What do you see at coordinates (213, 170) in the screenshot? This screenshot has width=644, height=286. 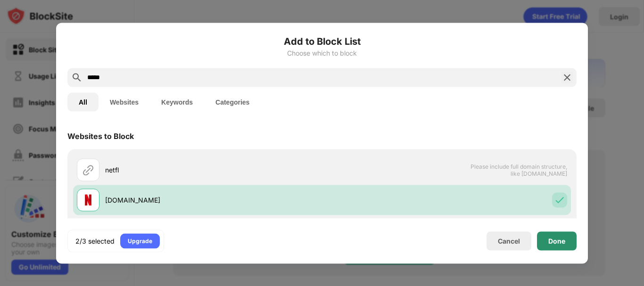 I see `div: netfl` at bounding box center [213, 170].